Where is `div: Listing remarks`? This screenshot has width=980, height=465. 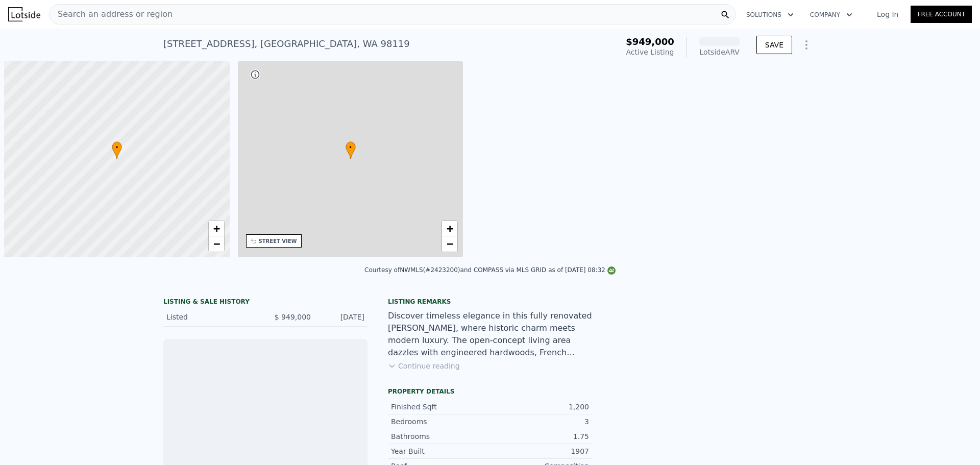
div: Listing remarks is located at coordinates (490, 302).